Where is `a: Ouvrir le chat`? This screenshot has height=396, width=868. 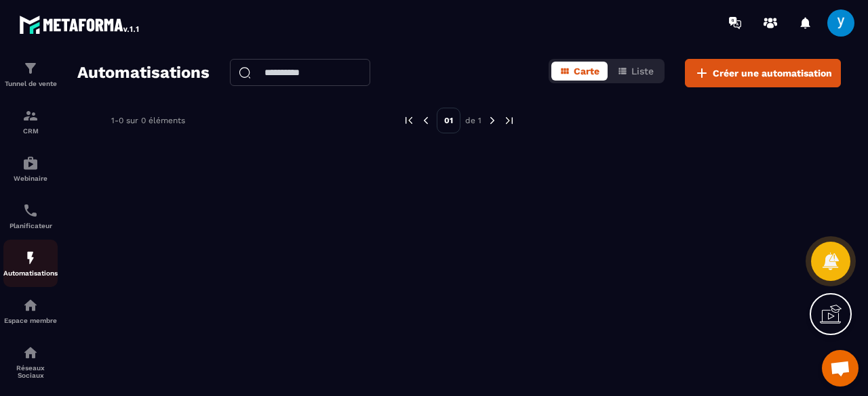
a: Ouvrir le chat is located at coordinates (840, 368).